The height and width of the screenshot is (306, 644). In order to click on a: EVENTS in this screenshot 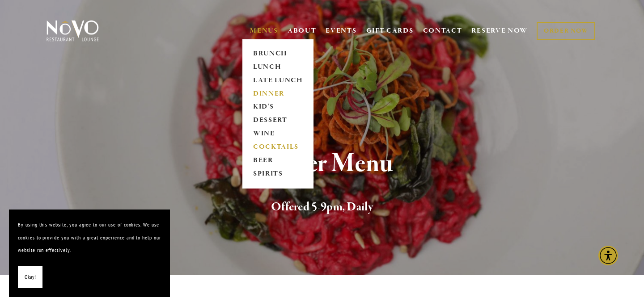, I will do `click(341, 31)`.